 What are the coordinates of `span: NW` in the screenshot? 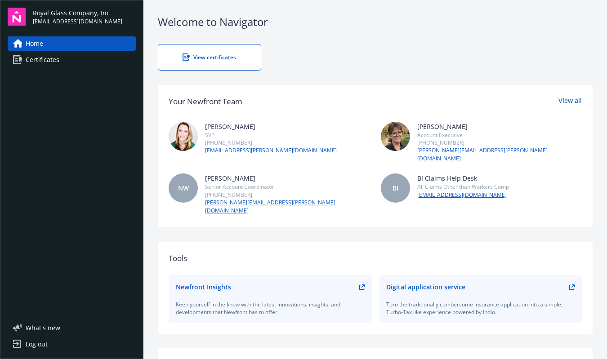 It's located at (183, 188).